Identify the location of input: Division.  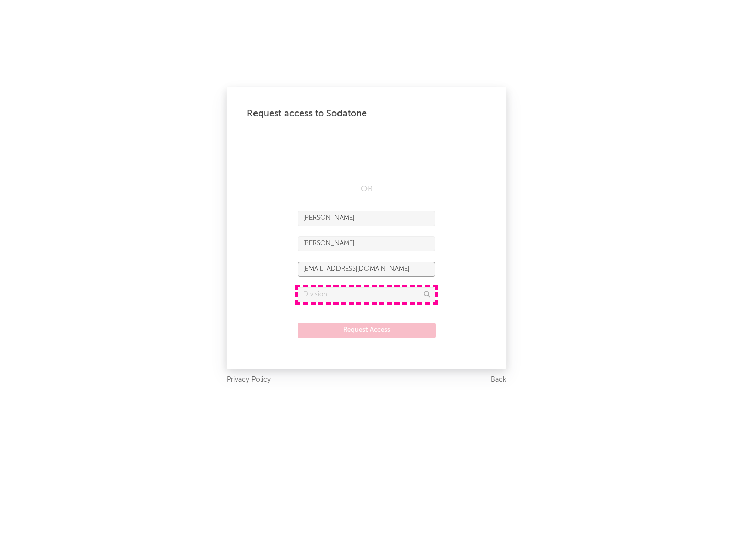
(366, 295).